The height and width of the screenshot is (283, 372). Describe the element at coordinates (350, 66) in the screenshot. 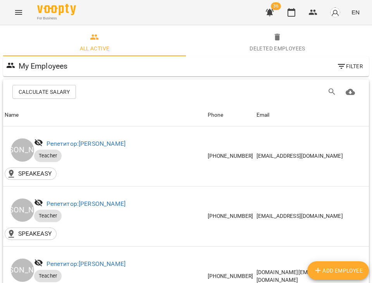

I see `span: Filter` at that location.